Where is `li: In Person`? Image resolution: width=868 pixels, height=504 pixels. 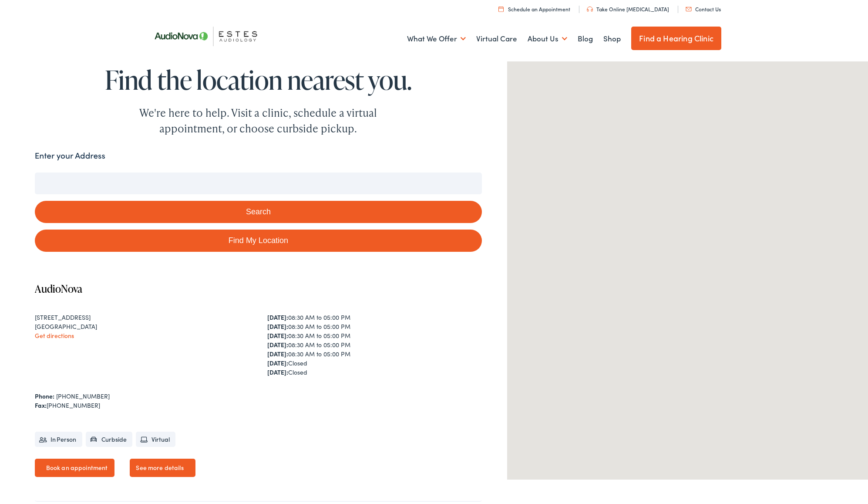 li: In Person is located at coordinates (58, 439).